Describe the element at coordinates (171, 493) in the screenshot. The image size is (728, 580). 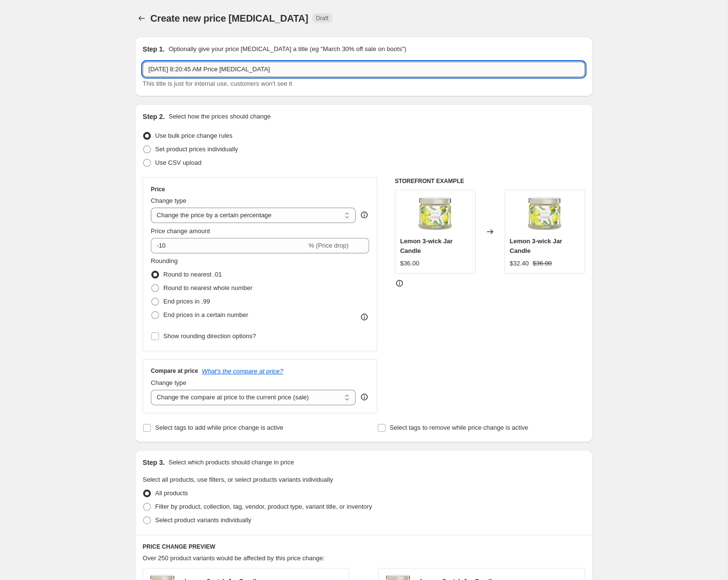
I see `span: All products` at that location.